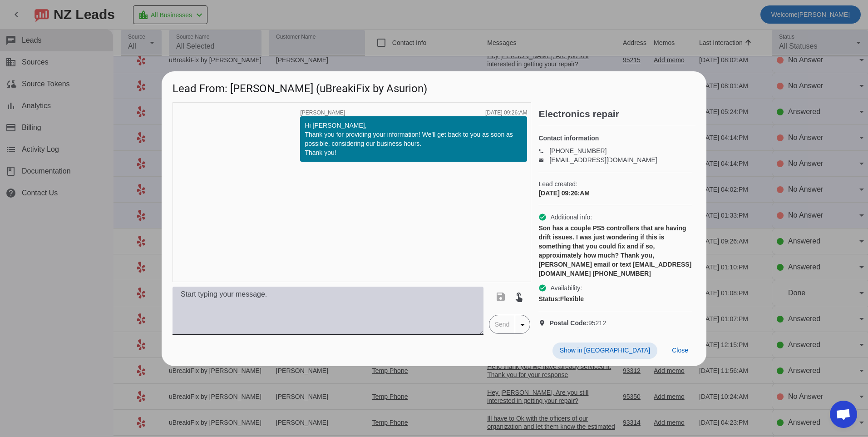 The image size is (868, 437). I want to click on div: Son has a couple PS5 controllers that are having drift issues. I was just wondering if this is so..., so click(615, 251).